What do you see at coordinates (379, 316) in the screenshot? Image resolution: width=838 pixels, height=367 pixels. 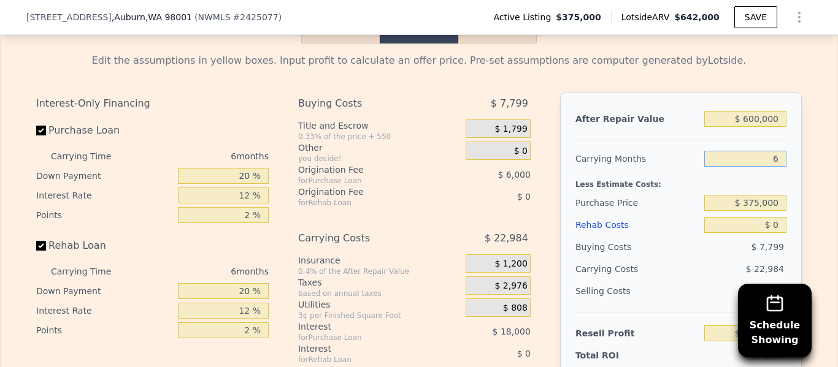 I see `div: 3¢ per Finished Square Foot` at bounding box center [379, 316].